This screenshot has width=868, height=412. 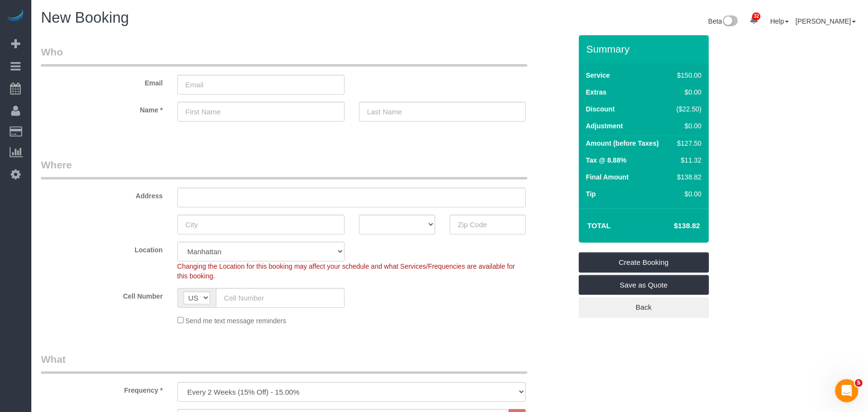 What do you see at coordinates (443, 111) in the screenshot?
I see `input: Last Name` at bounding box center [443, 111].